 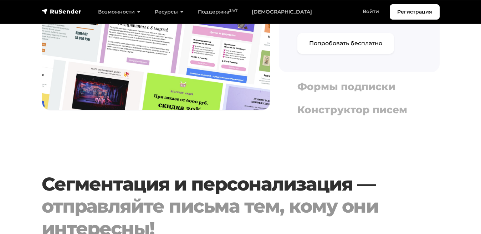 What do you see at coordinates (346, 44) in the screenshot?
I see `a: Попробовать бесплатно` at bounding box center [346, 44].